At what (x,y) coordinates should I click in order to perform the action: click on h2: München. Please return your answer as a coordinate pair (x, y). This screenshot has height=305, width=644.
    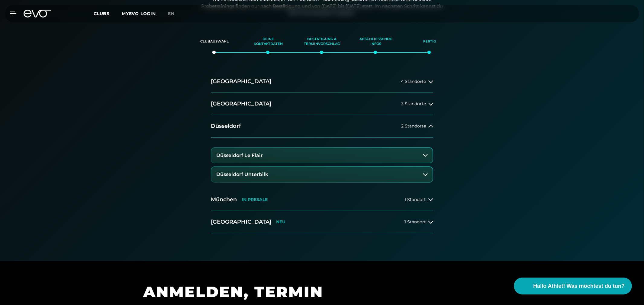
    Looking at the image, I should click on (224, 200).